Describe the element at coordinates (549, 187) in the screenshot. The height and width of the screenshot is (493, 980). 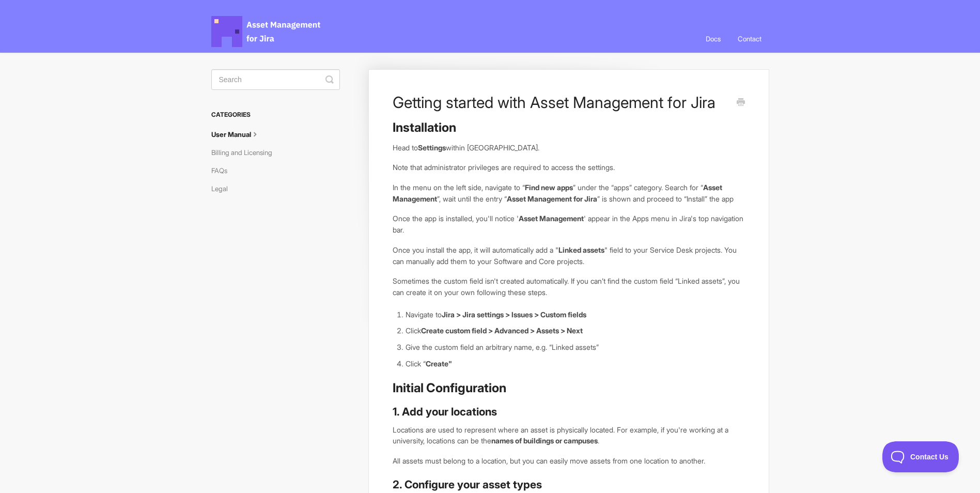
I see `strong: Find new apps` at that location.